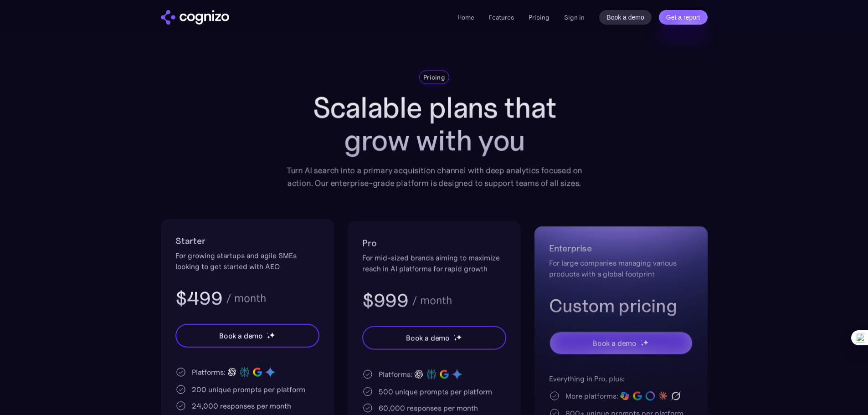 This screenshot has width=868, height=415. What do you see at coordinates (248, 389) in the screenshot?
I see `div: 200 unique prompts per platform` at bounding box center [248, 389].